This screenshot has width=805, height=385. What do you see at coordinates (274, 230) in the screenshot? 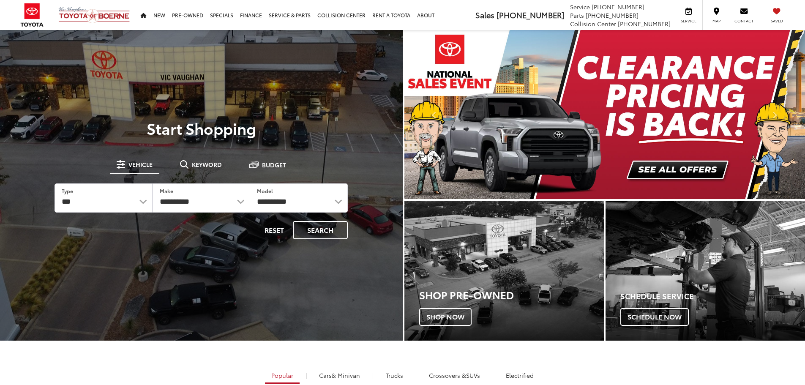
I see `button: Reset` at bounding box center [274, 230].